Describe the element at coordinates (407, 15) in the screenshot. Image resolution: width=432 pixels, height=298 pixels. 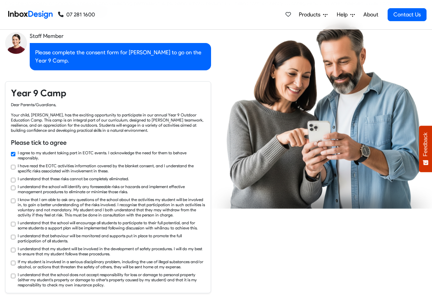
I see `a: Contact Us` at that location.